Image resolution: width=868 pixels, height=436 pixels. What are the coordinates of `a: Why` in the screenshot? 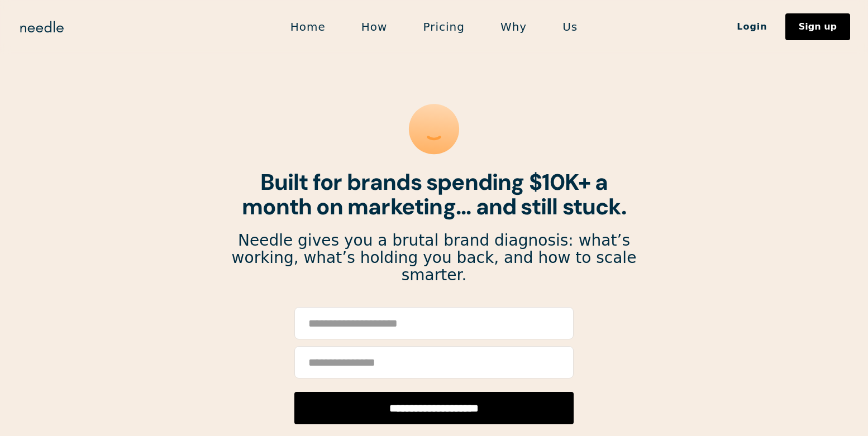 It's located at (514, 27).